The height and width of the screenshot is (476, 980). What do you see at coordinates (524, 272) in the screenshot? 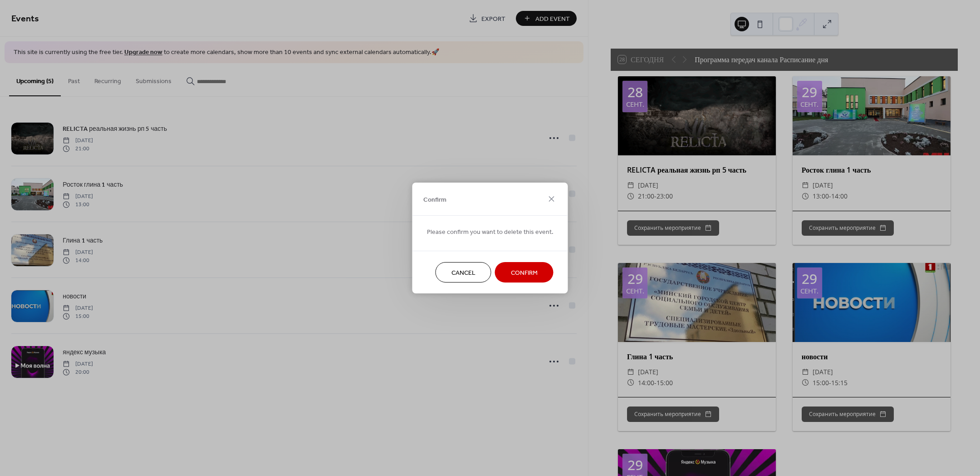
I see `button: Confirm` at bounding box center [524, 272].